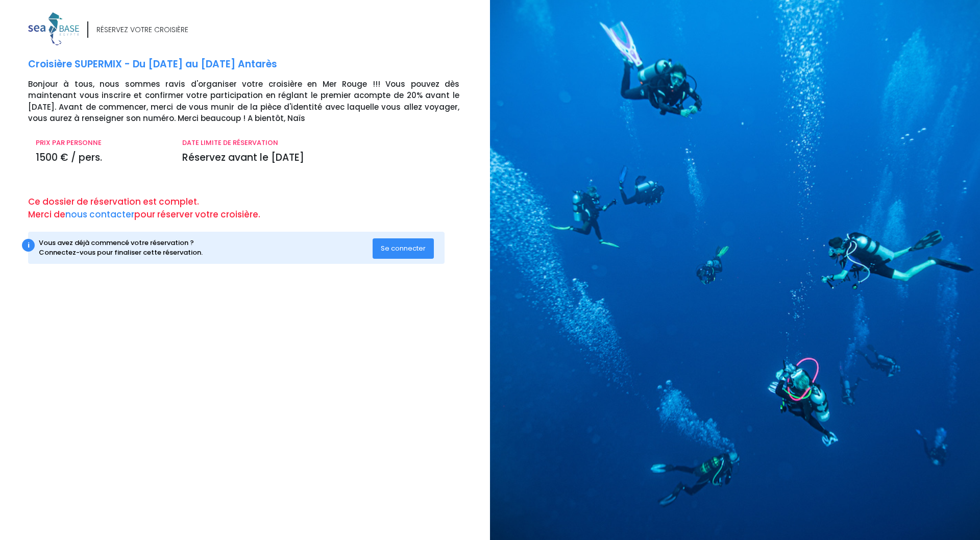 The image size is (980, 540). Describe the element at coordinates (255, 209) in the screenshot. I see `p: Ce dossier de réservation est complet. Merci de pour réserver votre croisière.` at that location.